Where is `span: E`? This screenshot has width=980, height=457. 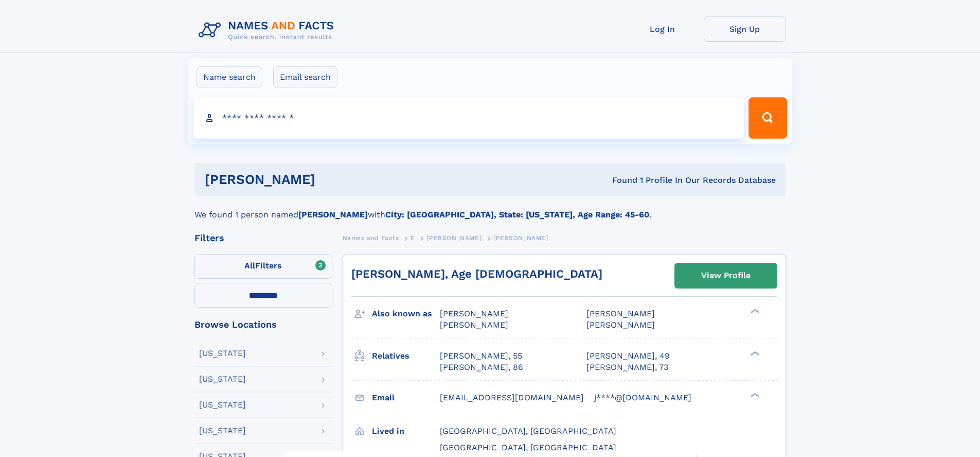
span: E is located at coordinates (413, 238).